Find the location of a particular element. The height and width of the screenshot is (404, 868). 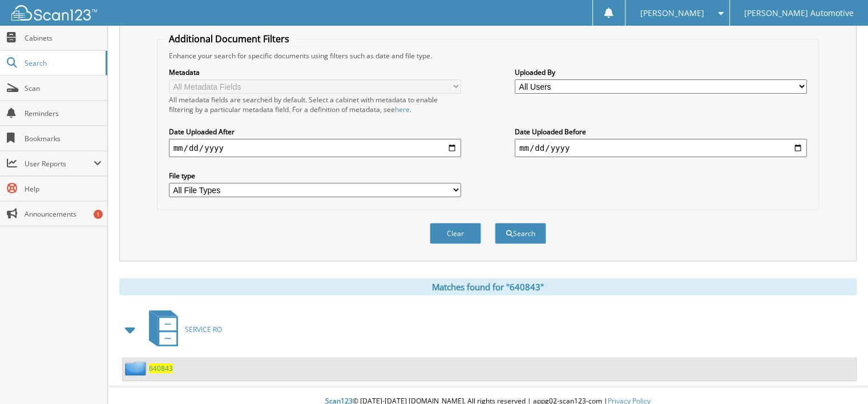

label: Date Uploaded After is located at coordinates (315, 131).